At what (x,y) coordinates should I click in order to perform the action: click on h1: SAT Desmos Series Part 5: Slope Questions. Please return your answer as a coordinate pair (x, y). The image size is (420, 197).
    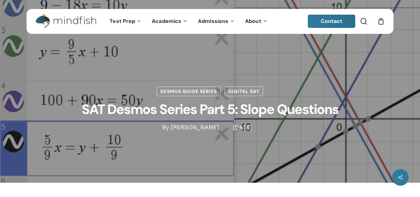
    Looking at the image, I should click on (210, 110).